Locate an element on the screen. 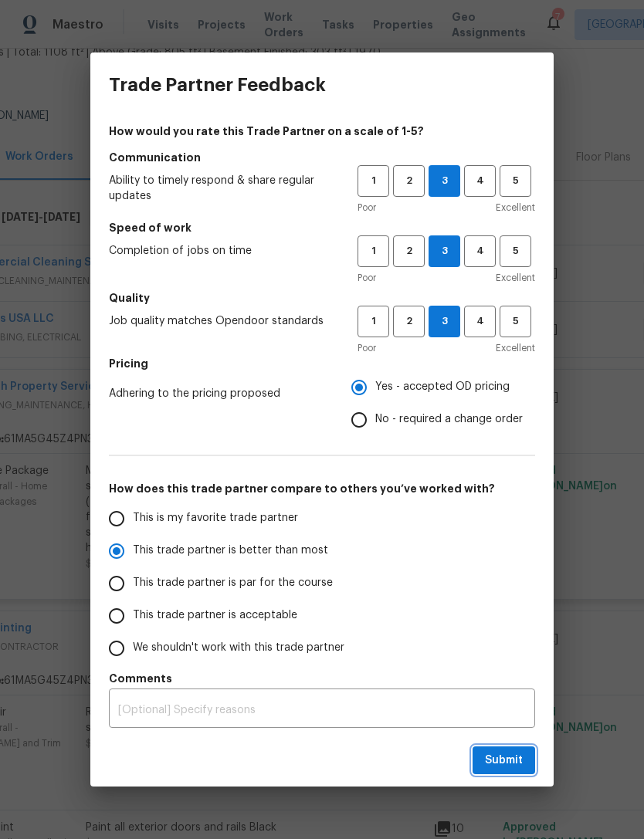  span: Adhering to the pricing proposed is located at coordinates (217, 394).